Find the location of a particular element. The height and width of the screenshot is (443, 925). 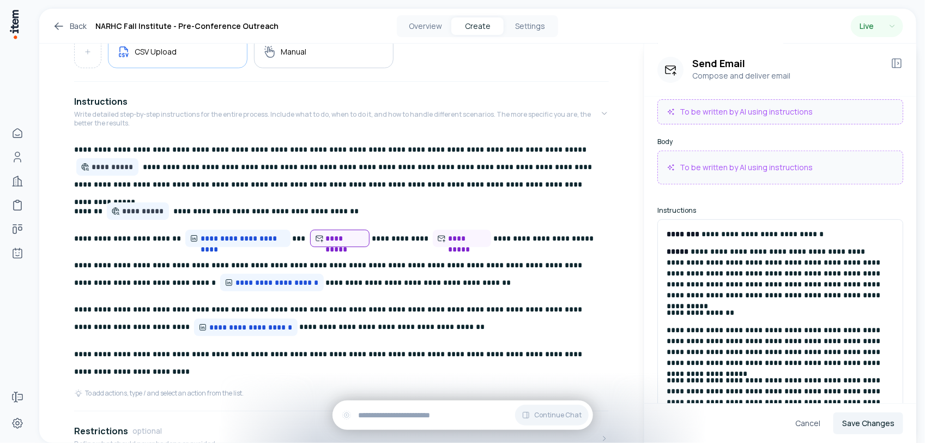

h4: Restrictions is located at coordinates (101, 431).